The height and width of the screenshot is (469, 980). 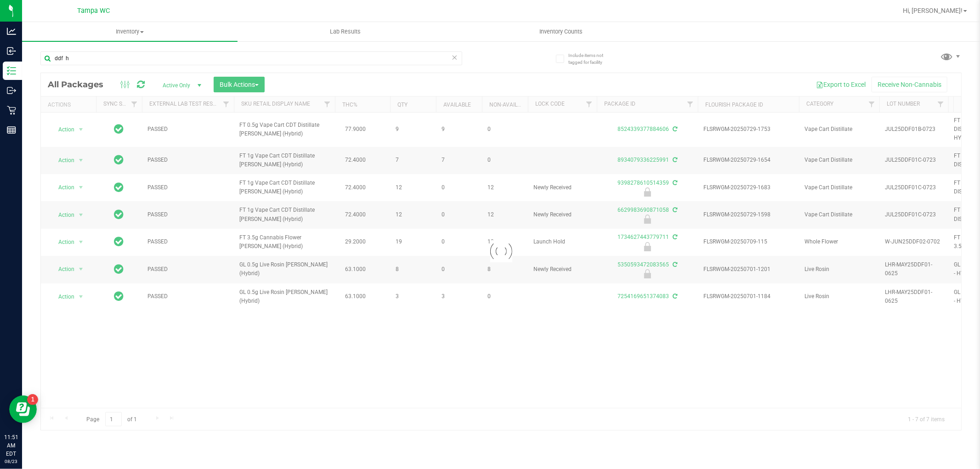 I want to click on a: Inventory Counts, so click(x=560, y=32).